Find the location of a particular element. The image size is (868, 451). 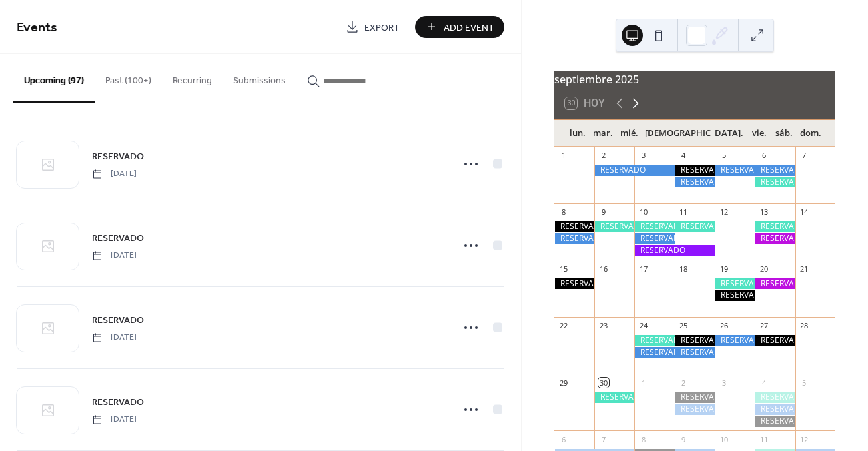

div: 30 is located at coordinates (603, 383).